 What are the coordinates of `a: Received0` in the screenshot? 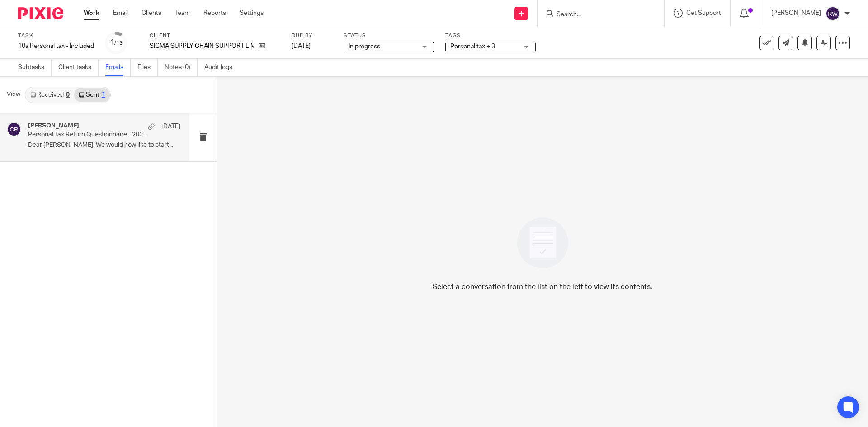 It's located at (50, 95).